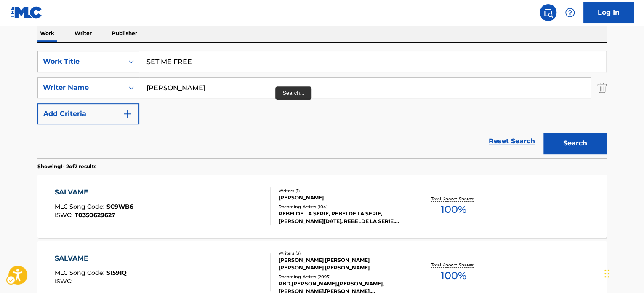 The image size is (644, 293). What do you see at coordinates (342, 190) in the screenshot?
I see `div: Writers ( 1 )` at bounding box center [342, 190].